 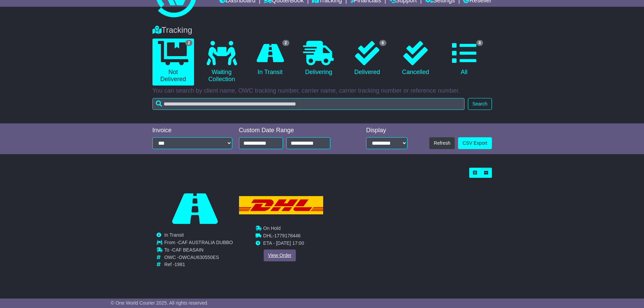 I want to click on td: OWC -, so click(x=198, y=258).